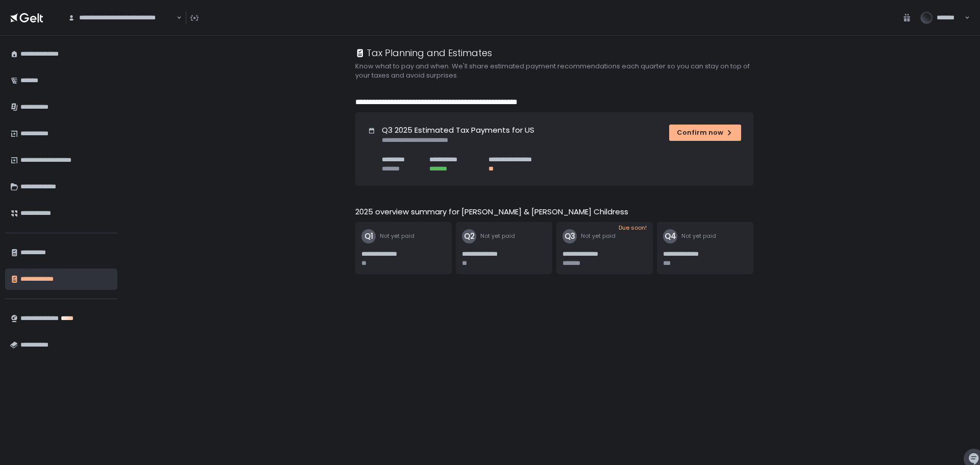  I want to click on div: Search for option, so click(122, 18).